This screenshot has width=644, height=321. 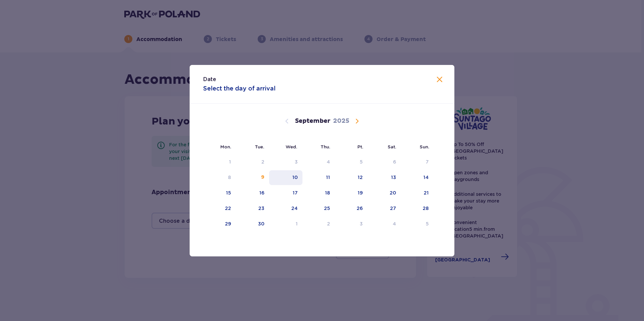 What do you see at coordinates (295, 208) in the screenshot?
I see `div: 24` at bounding box center [295, 208].